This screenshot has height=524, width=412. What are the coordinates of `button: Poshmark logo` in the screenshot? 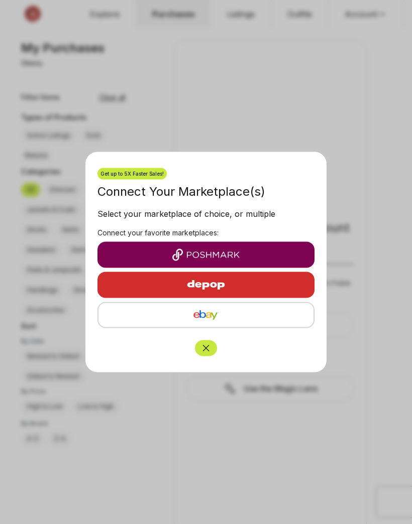 It's located at (206, 255).